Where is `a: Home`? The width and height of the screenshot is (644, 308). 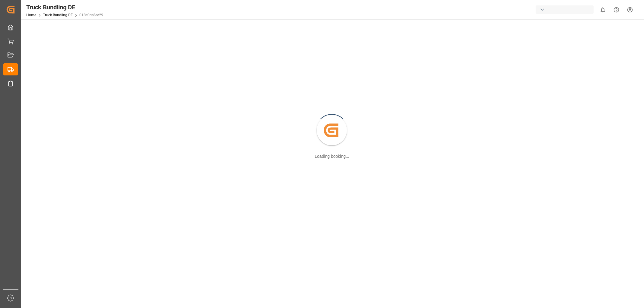 a: Home is located at coordinates (31, 15).